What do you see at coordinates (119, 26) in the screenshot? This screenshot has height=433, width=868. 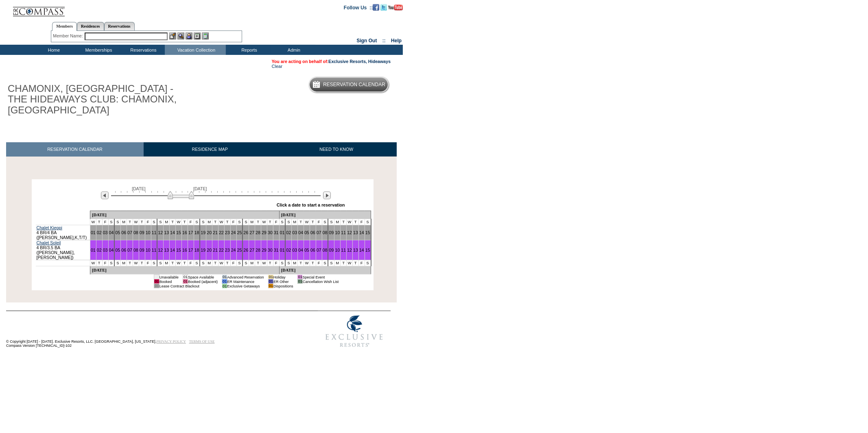 I see `a: Reservations` at bounding box center [119, 26].